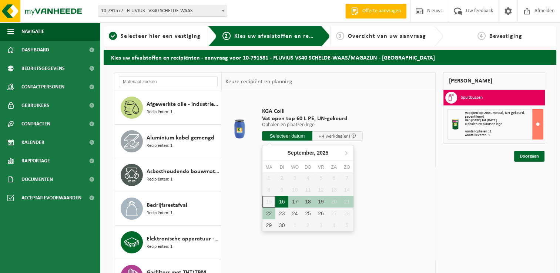 Image resolution: width=560 pixels, height=273 pixels. What do you see at coordinates (43, 68) in the screenshot?
I see `span: Bedrijfsgegevens` at bounding box center [43, 68].